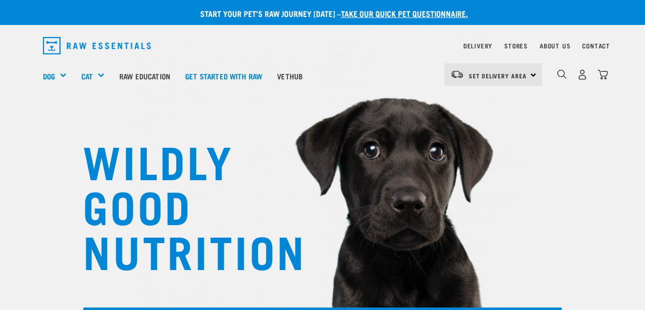 The image size is (645, 310). What do you see at coordinates (97, 45) in the screenshot?
I see `img: Raw Essentials Logo` at bounding box center [97, 45].